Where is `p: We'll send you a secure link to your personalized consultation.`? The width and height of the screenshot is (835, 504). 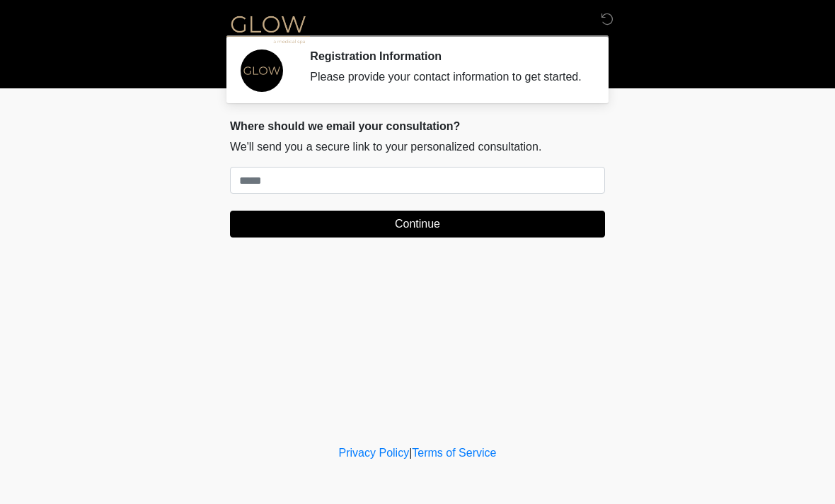 p: We'll send you a secure link to your personalized consultation. is located at coordinates (418, 147).